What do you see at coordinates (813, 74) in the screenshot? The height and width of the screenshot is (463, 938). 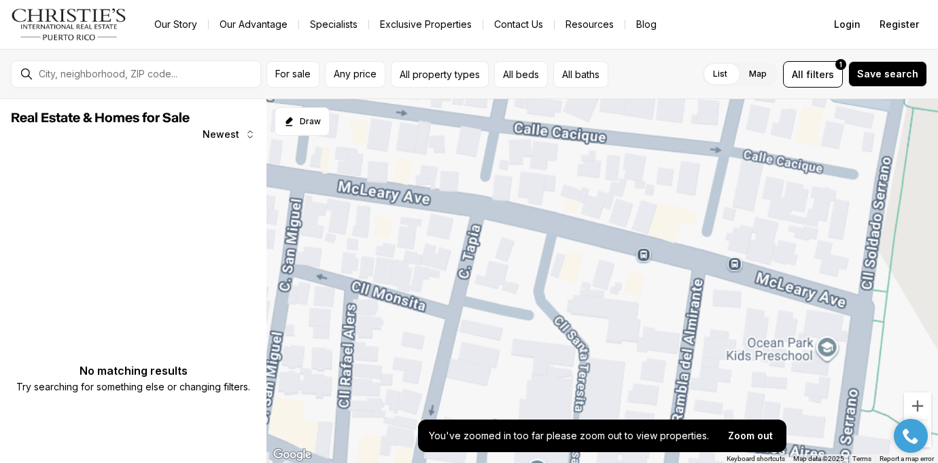 I see `button: Allfilters1` at bounding box center [813, 74].